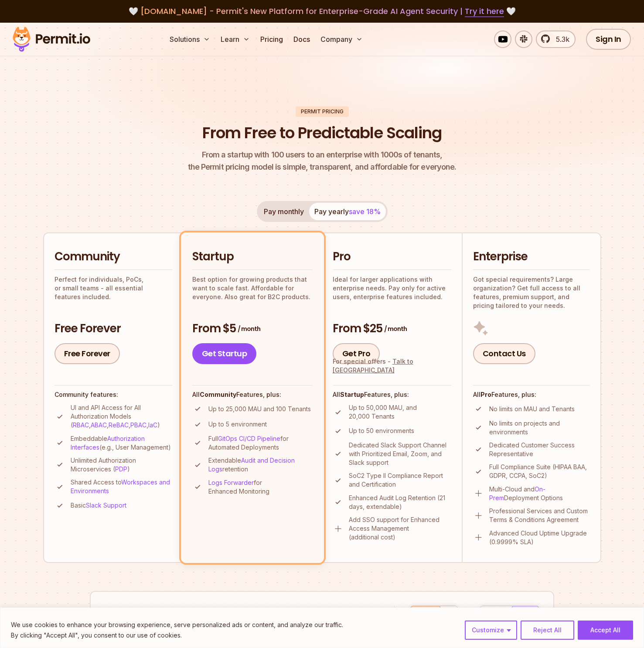 Image resolution: width=644 pixels, height=648 pixels. Describe the element at coordinates (400, 412) in the screenshot. I see `p: Up to 50,000 MAU, and 20,000 Tenants` at that location.